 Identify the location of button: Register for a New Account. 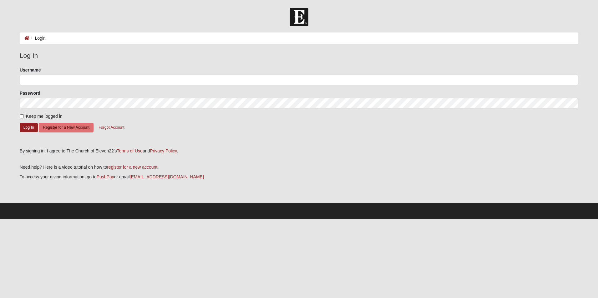
(66, 128).